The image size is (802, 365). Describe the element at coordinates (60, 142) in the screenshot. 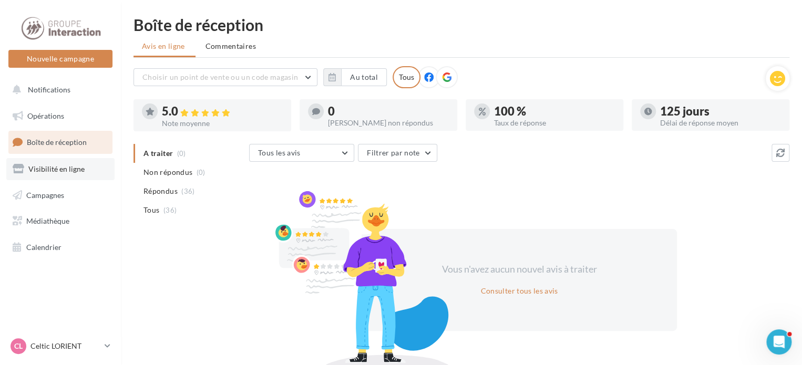

I see `a: Boîte de réception` at that location.